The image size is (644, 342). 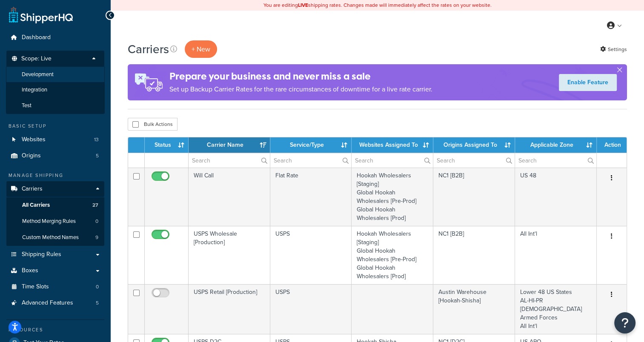 I want to click on li: Websites, so click(x=55, y=140).